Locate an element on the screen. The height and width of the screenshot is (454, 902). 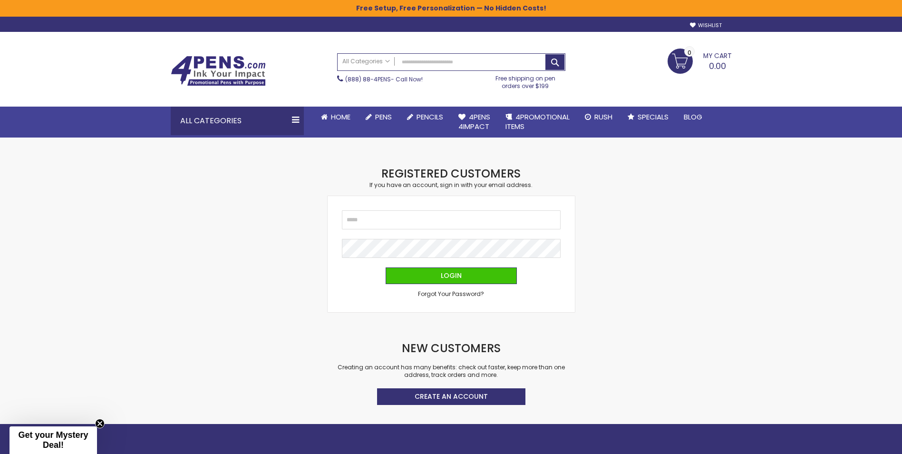
span: Forgot Your Password? is located at coordinates (451, 293).